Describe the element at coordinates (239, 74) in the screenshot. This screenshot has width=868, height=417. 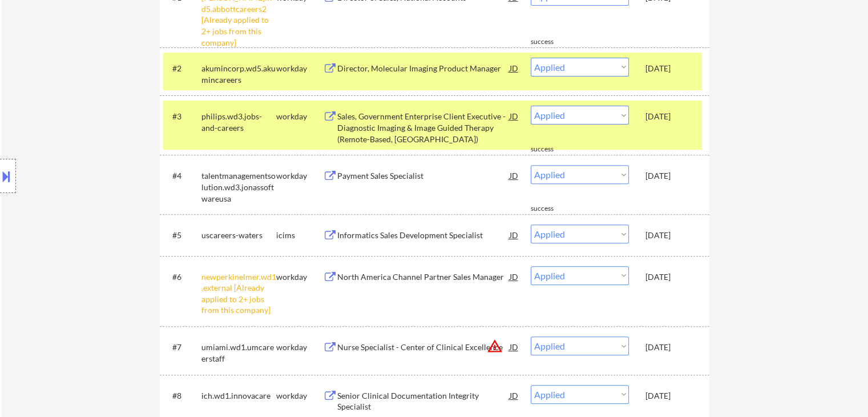
I see `div: akumincorp.wd5.akumincareers` at that location.